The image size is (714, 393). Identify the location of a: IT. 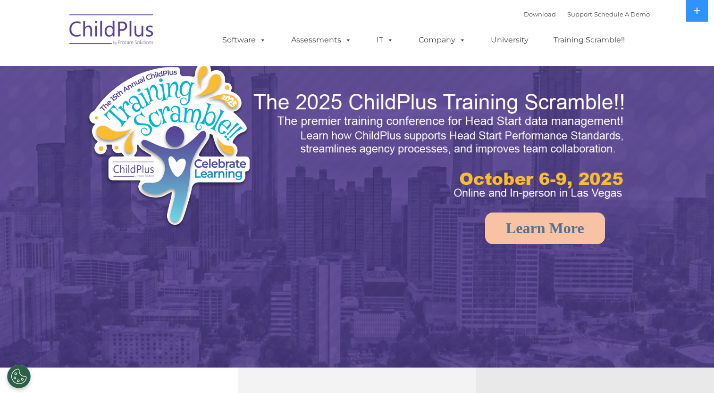
(385, 40).